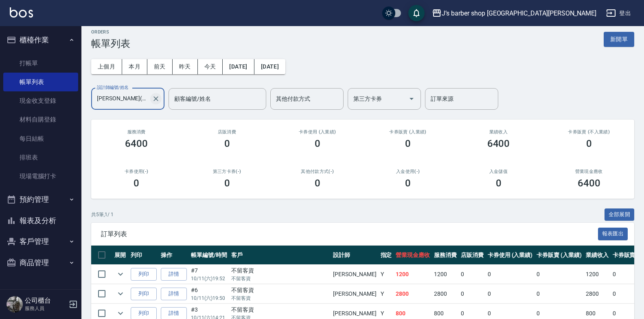  Describe the element at coordinates (349, 234) in the screenshot. I see `span: 訂單列表` at that location.